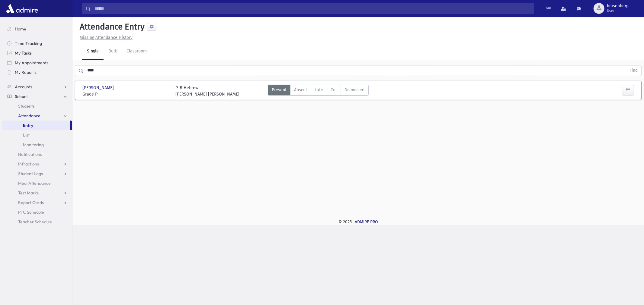 This screenshot has height=305, width=644. Describe the element at coordinates (318, 91) in the screenshot. I see `div: AttTypes` at that location.